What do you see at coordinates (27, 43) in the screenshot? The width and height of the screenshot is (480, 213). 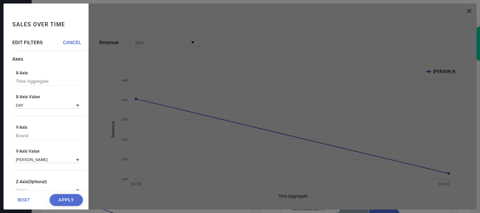 I see `span: EDIT FILTERS` at bounding box center [27, 43].